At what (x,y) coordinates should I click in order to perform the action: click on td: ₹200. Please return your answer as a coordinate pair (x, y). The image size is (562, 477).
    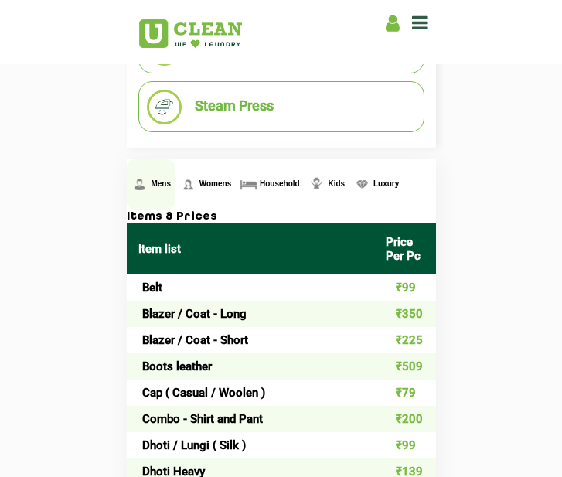
    Looking at the image, I should click on (405, 419).